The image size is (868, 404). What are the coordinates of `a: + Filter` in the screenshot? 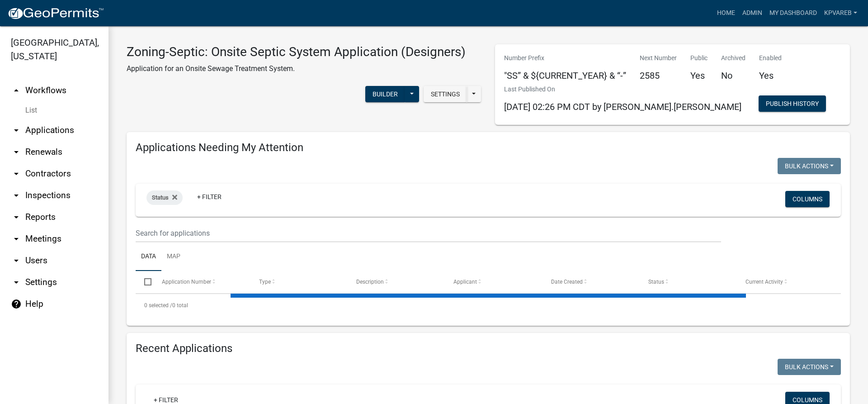 It's located at (210, 197).